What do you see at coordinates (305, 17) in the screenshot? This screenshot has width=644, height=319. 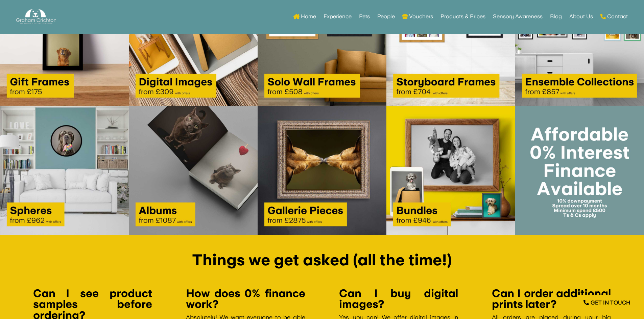 I see `a: Home` at bounding box center [305, 17].